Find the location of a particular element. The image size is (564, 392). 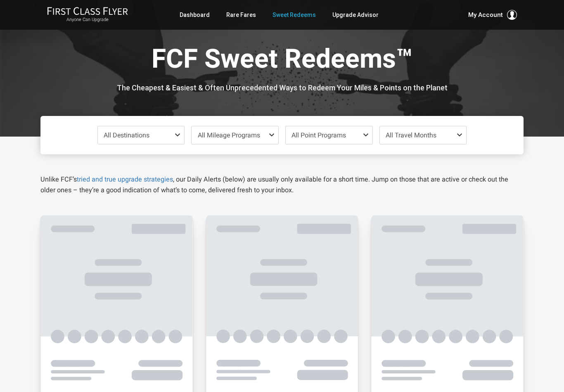

span: My Account is located at coordinates (485, 15).